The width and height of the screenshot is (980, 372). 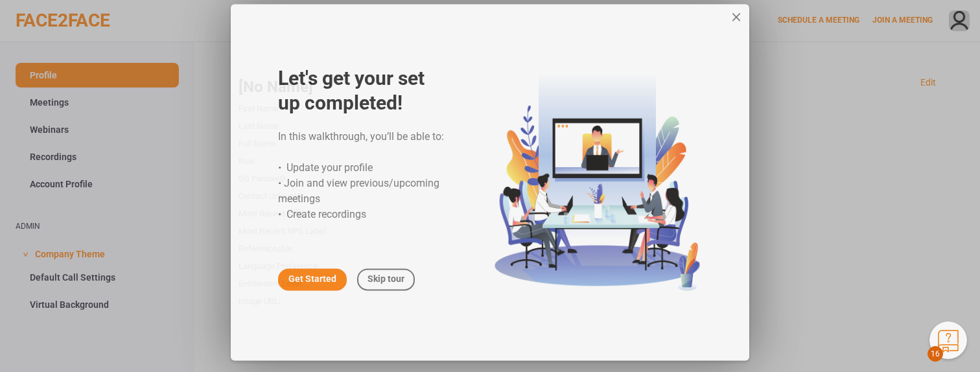 I want to click on div: Skip tour, so click(x=385, y=283).